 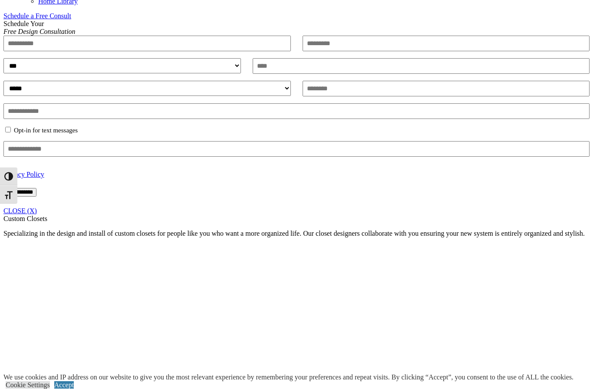 What do you see at coordinates (288, 377) in the screenshot?
I see `div: We use cookies and IP address on our website to give you the most relevant experience by remember...` at bounding box center [288, 377].